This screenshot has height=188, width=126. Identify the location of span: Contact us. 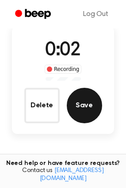
(63, 175).